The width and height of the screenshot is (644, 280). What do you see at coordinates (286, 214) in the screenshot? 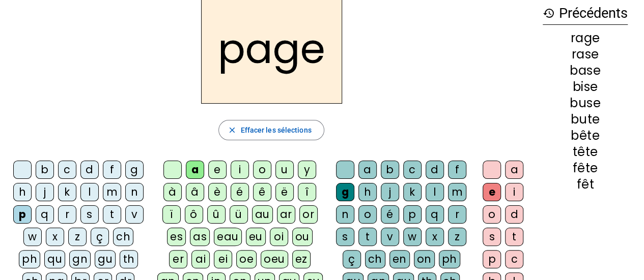
I see `div: ar` at bounding box center [286, 214].